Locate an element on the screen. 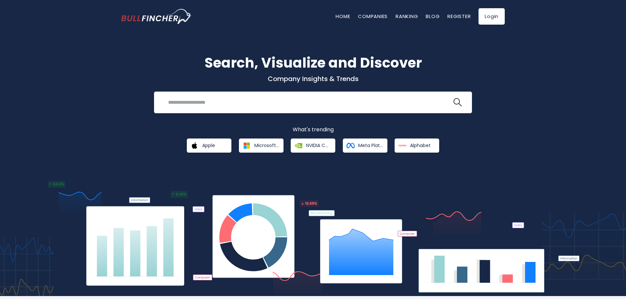 The height and width of the screenshot is (299, 626). a: Meta Platforms is located at coordinates (365, 145).